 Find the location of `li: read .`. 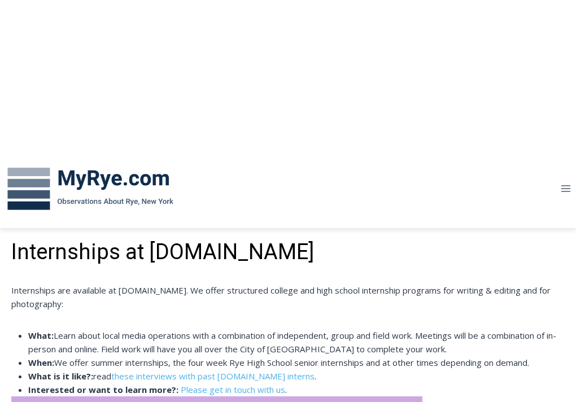

li: read . is located at coordinates (296, 376).